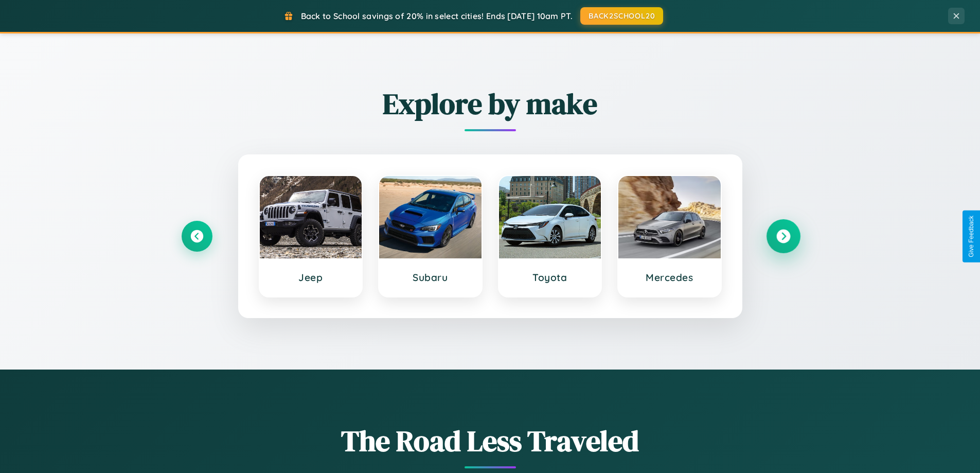  I want to click on div: Give Feedback, so click(972, 236).